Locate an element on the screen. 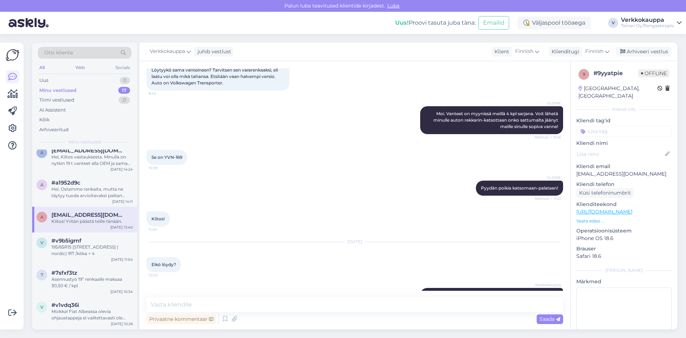 This screenshot has height=338, width=686. span: Otsi kliente is located at coordinates (59, 53).